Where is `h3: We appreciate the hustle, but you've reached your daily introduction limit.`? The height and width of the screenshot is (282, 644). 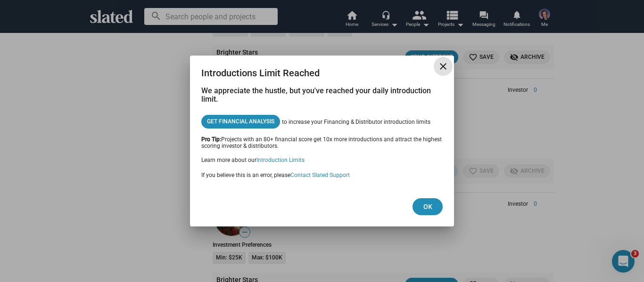 h3: We appreciate the hustle, but you've reached your daily introduction limit. is located at coordinates (322, 95).